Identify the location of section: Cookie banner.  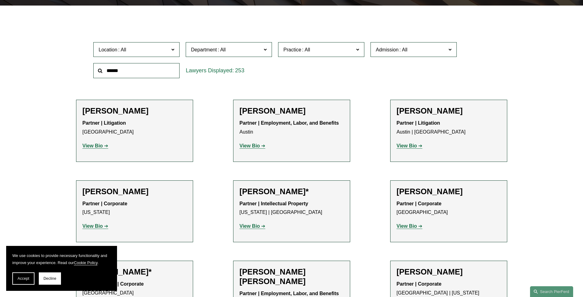
(62, 269).